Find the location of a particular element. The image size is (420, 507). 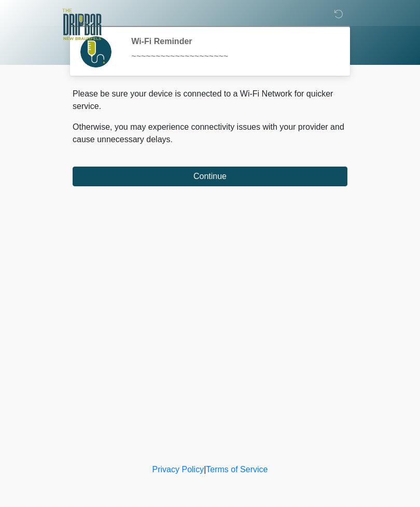

a: Terms of Service is located at coordinates (236, 469).